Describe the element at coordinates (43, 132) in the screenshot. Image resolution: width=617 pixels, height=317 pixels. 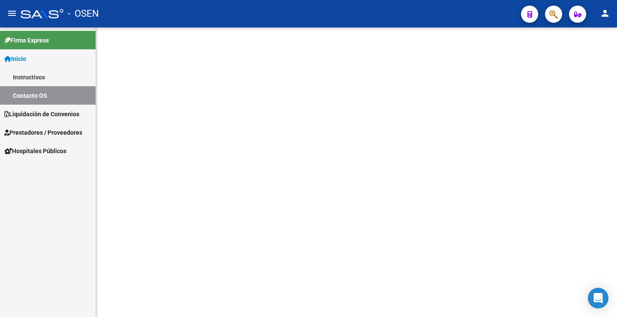
I see `span: Prestadores / Proveedores` at that location.